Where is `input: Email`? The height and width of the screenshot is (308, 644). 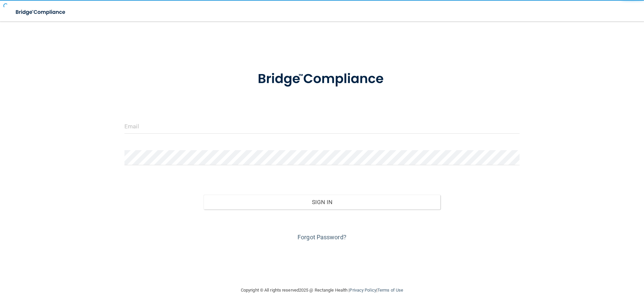
input: Email is located at coordinates (322, 126).